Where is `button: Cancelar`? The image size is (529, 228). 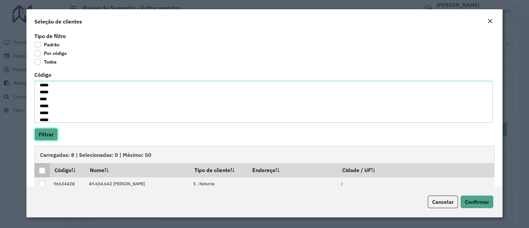 button: Cancelar is located at coordinates (443, 202).